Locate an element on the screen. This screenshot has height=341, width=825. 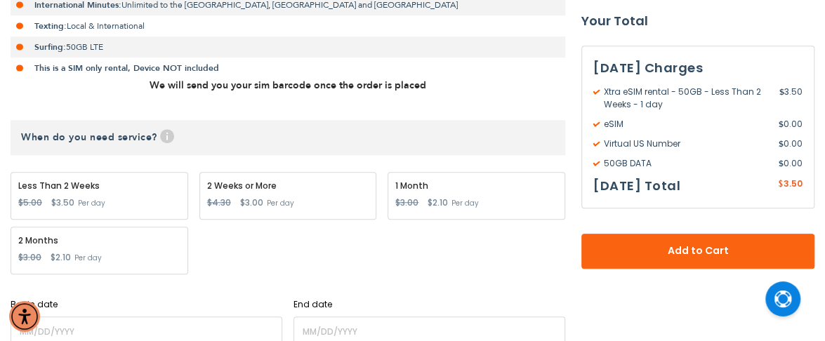
button: Add to Cart is located at coordinates (698, 251).